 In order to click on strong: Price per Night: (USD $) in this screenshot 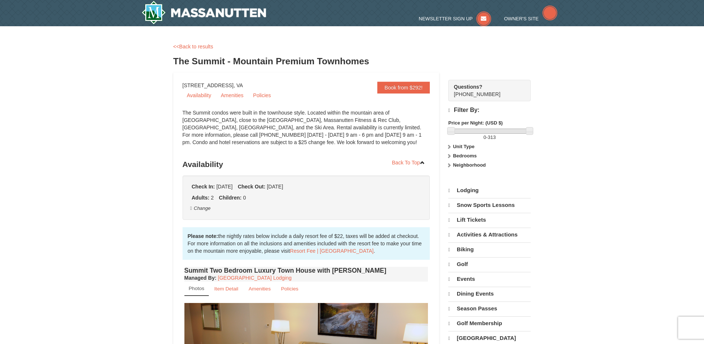, I will do `click(475, 123)`.